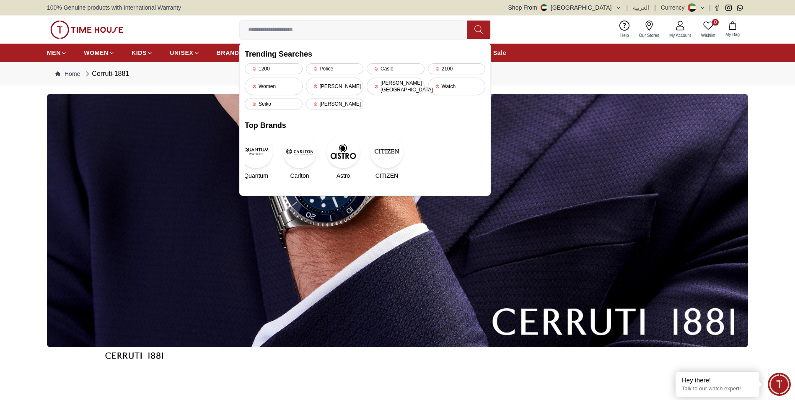 This screenshot has height=400, width=795. Describe the element at coordinates (387, 176) in the screenshot. I see `span: CITIZEN` at that location.